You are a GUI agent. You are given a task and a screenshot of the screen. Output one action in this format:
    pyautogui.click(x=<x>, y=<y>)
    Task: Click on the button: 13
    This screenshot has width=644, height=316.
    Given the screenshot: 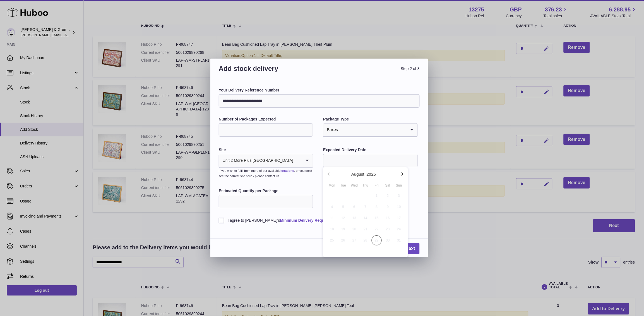 What is the action you would take?
    pyautogui.click(x=354, y=218)
    